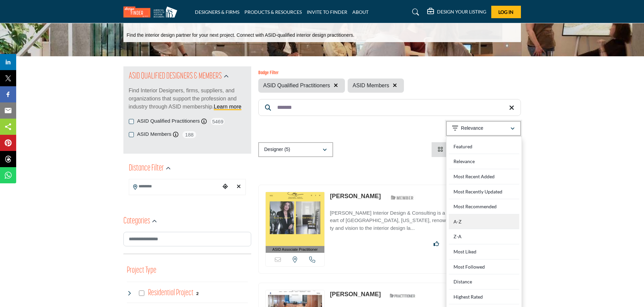 Image resolution: width=644 pixels, height=307 pixels. I want to click on a: Search, so click(414, 12).